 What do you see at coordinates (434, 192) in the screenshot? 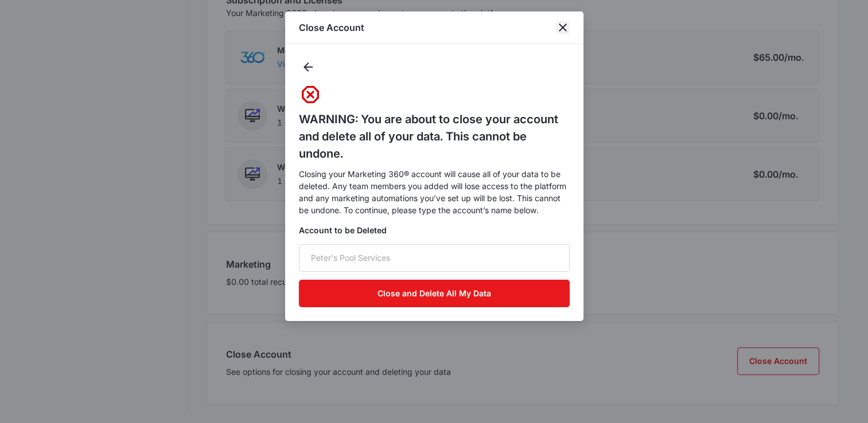
I see `p: Closing your Marketing 360® account will cause all of your data to be deleted. Any team members y...` at bounding box center [434, 192].